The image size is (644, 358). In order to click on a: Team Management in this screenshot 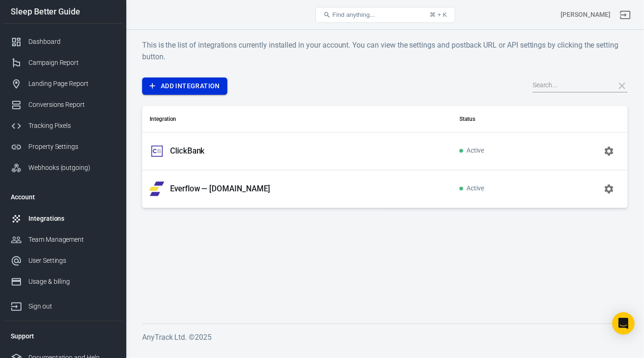, I will do `click(63, 240)`.